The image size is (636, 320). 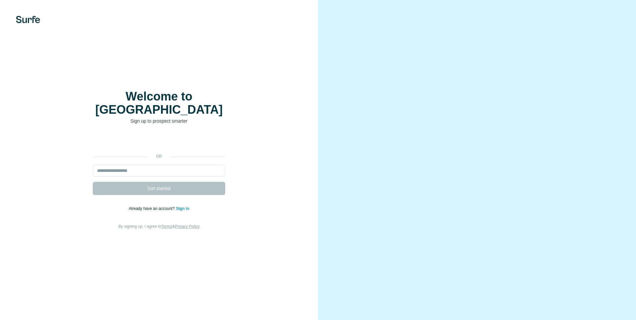 I want to click on a: Privacy Policy, so click(x=187, y=227).